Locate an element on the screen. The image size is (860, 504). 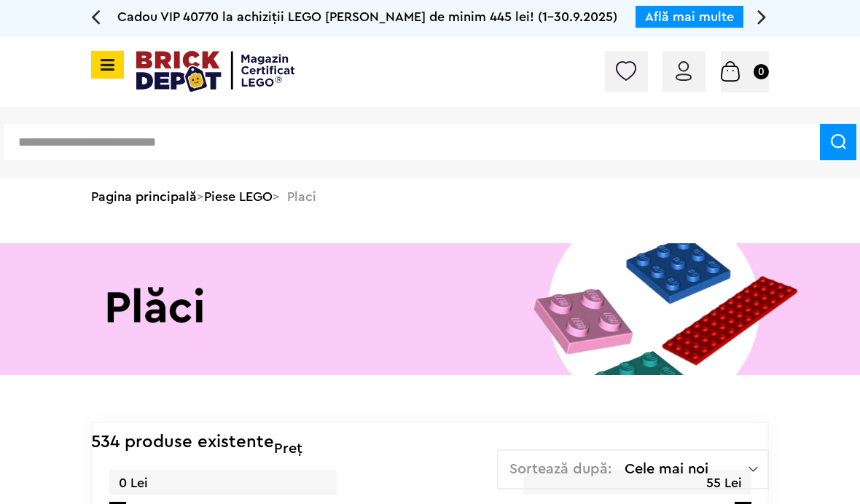
a: Piese LEGO is located at coordinates (239, 196).